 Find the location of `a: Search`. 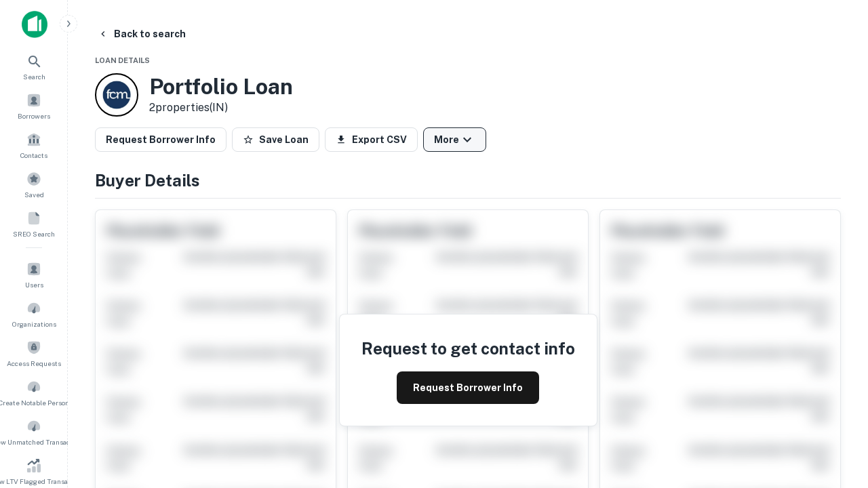

a: Search is located at coordinates (34, 66).